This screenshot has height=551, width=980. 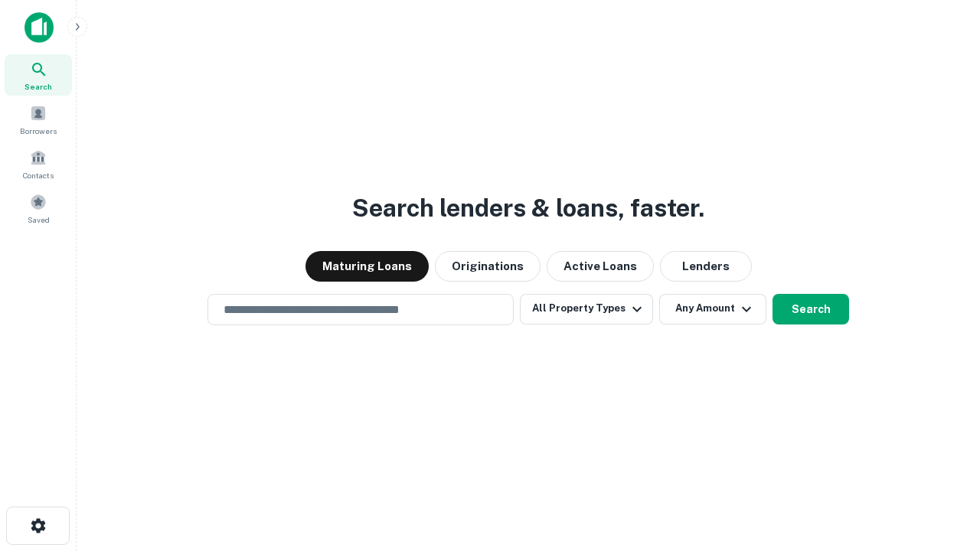 What do you see at coordinates (528, 208) in the screenshot?
I see `h3: Search lenders & loans, faster.` at bounding box center [528, 208].